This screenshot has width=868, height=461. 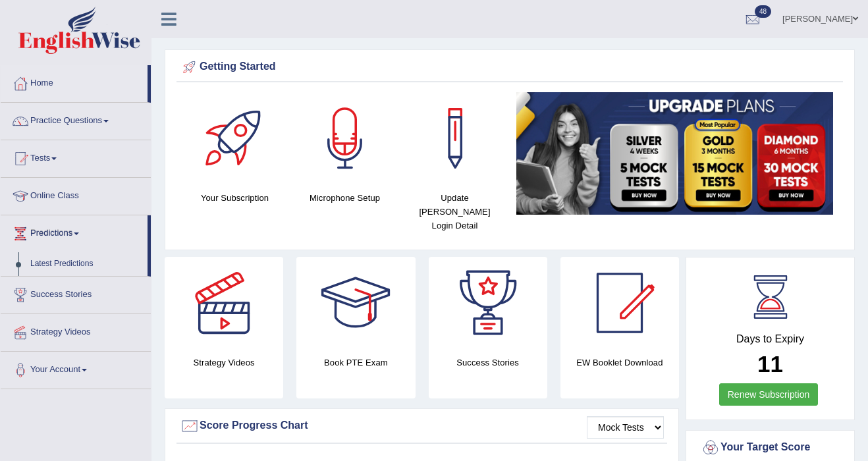 I want to click on h4: Days to Expiry, so click(x=769, y=339).